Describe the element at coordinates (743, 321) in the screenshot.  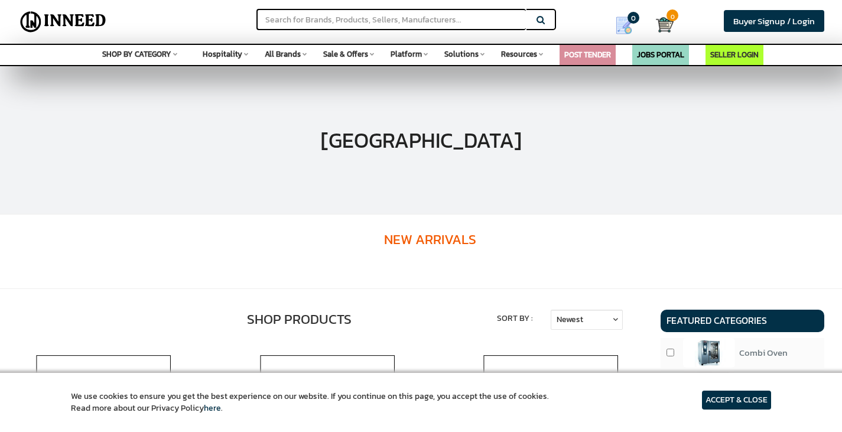
I see `h4: Featured Categories` at that location.